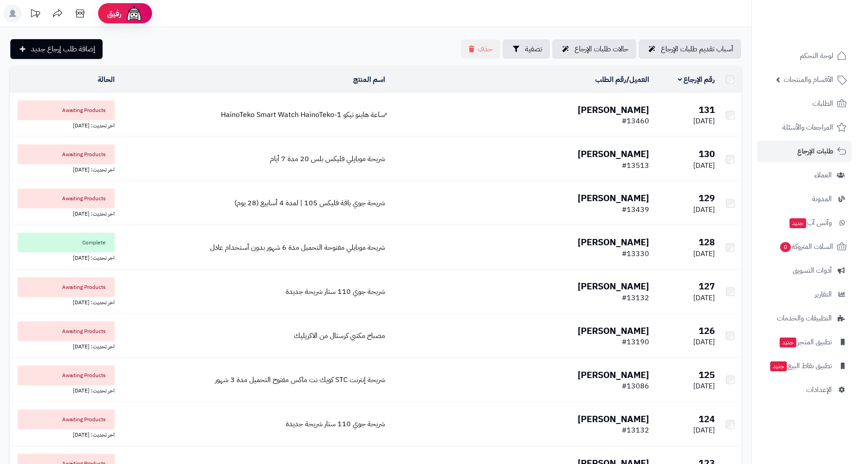 This screenshot has height=464, width=857. What do you see at coordinates (819, 390) in the screenshot?
I see `span: الإعدادات` at bounding box center [819, 390].